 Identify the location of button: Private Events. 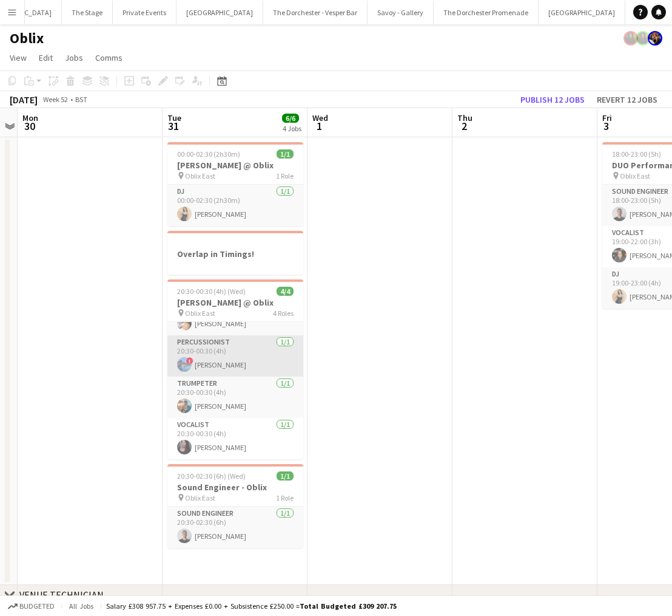
(145, 12).